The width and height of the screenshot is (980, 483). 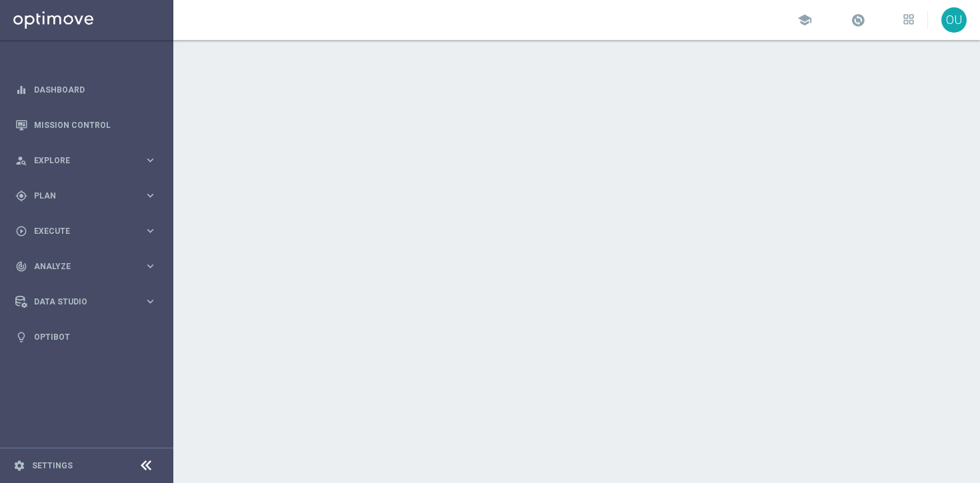 What do you see at coordinates (96, 337) in the screenshot?
I see `a: Optibot` at bounding box center [96, 337].